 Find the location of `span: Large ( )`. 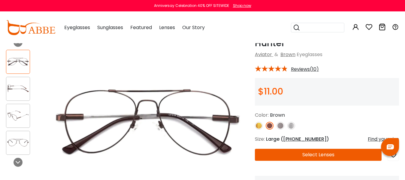

span: Large ( ) is located at coordinates (298, 139).